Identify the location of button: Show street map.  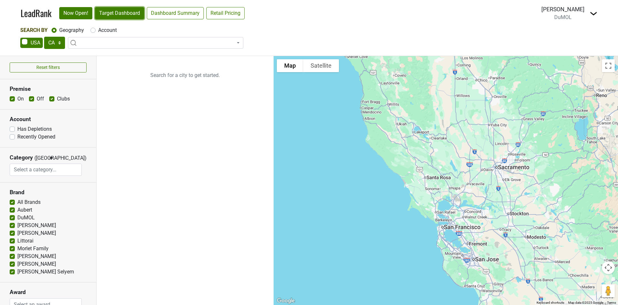
(290, 66).